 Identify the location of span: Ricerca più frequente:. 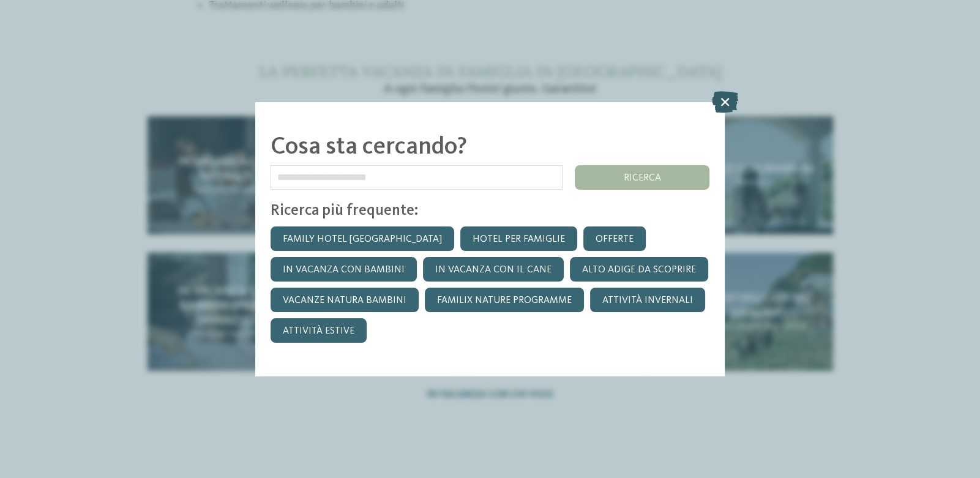
(344, 210).